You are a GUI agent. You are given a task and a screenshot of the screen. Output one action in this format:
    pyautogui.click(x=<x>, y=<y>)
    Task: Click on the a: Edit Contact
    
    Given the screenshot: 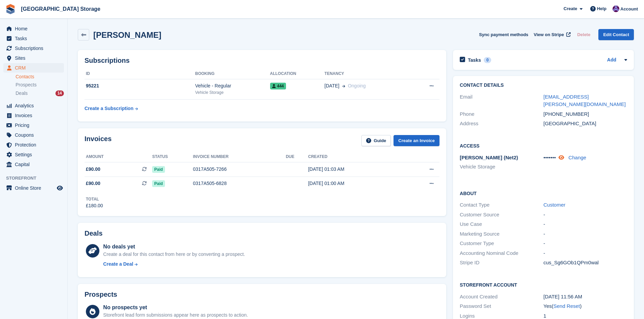 What is the action you would take?
    pyautogui.click(x=615, y=35)
    